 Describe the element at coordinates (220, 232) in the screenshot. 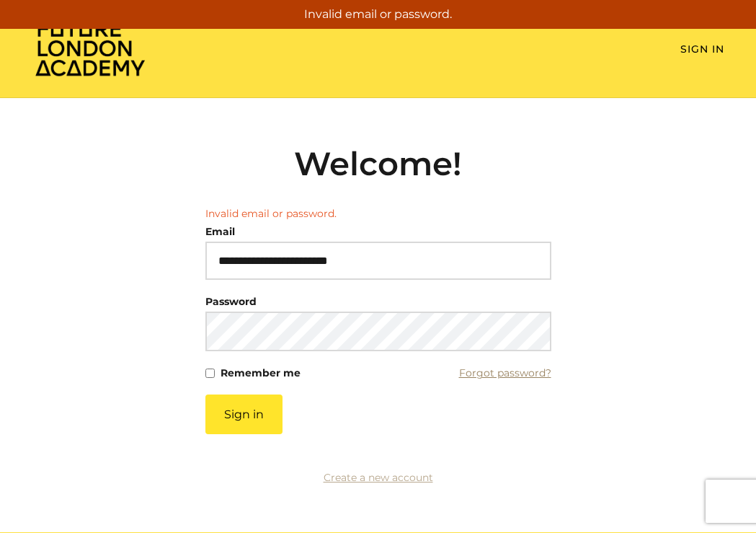

I see `label: Email` at that location.